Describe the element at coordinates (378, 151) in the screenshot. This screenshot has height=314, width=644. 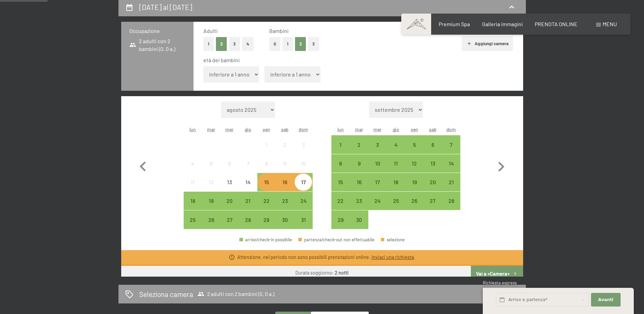
I see `div: 3` at that location.